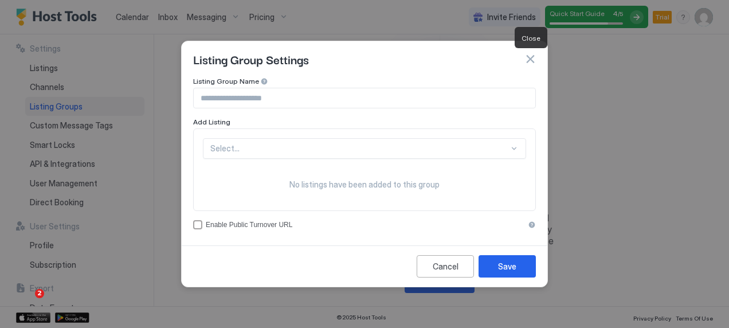 This screenshot has height=328, width=729. Describe the element at coordinates (364, 185) in the screenshot. I see `span: No listings have been added to this group` at that location.